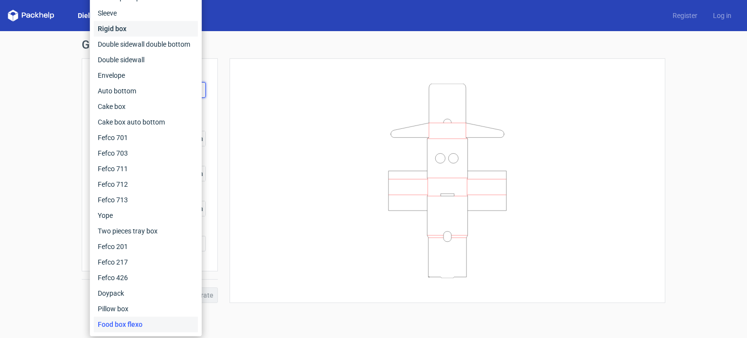 This screenshot has width=747, height=338. What do you see at coordinates (146, 231) in the screenshot?
I see `div: Two pieces tray box` at bounding box center [146, 231].